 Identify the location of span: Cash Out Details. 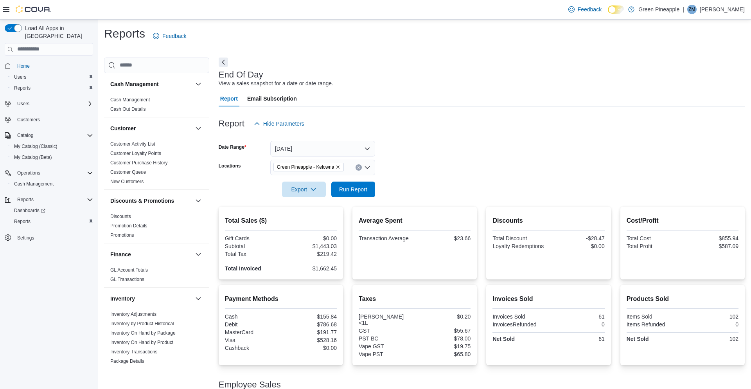
(128, 109).